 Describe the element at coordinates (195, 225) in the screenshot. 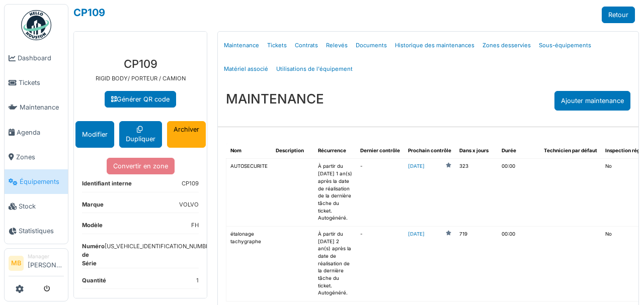

I see `dd: FH` at that location.